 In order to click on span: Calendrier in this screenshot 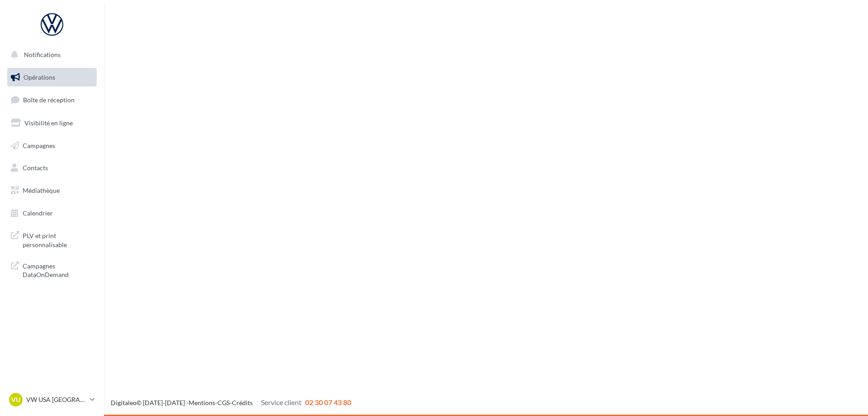, I will do `click(38, 213)`.